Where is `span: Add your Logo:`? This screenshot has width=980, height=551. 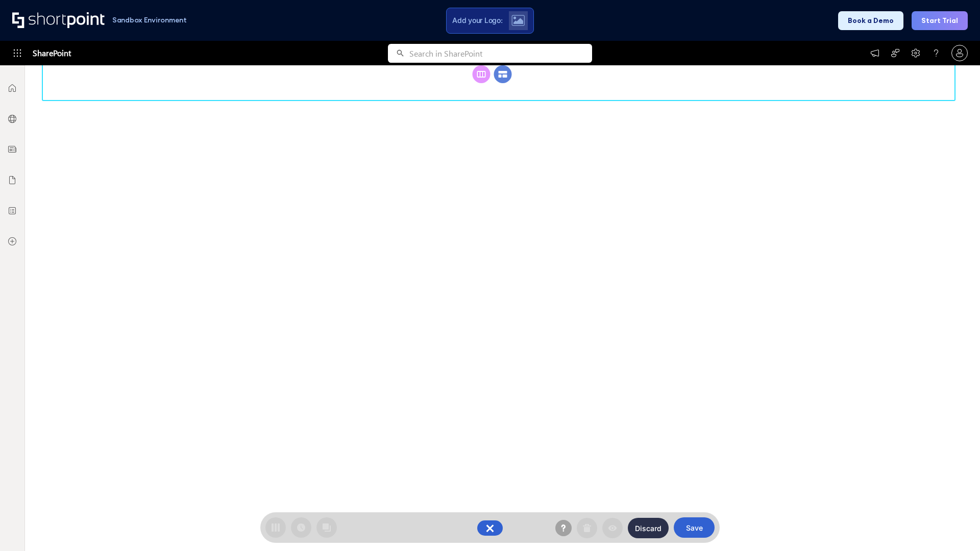
span: Add your Logo: is located at coordinates (477, 21).